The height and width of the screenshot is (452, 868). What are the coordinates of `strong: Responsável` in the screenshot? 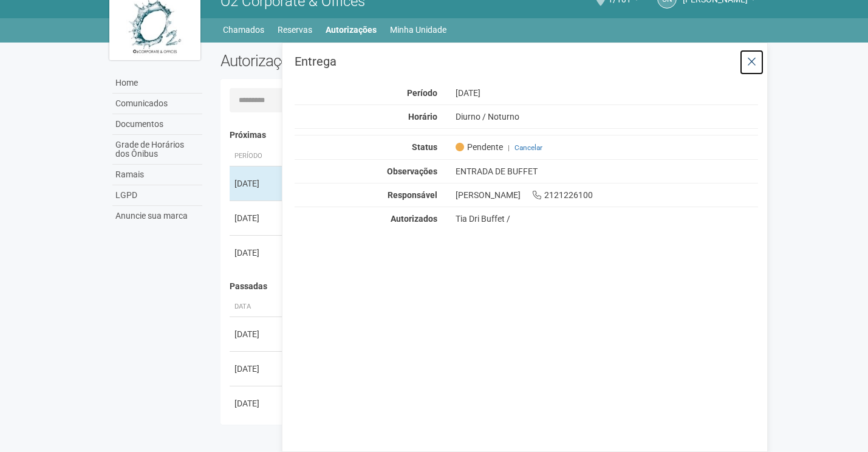 It's located at (413, 195).